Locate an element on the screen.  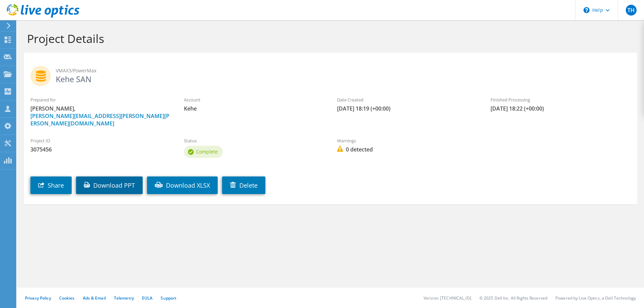
a: Cookies is located at coordinates (67, 298).